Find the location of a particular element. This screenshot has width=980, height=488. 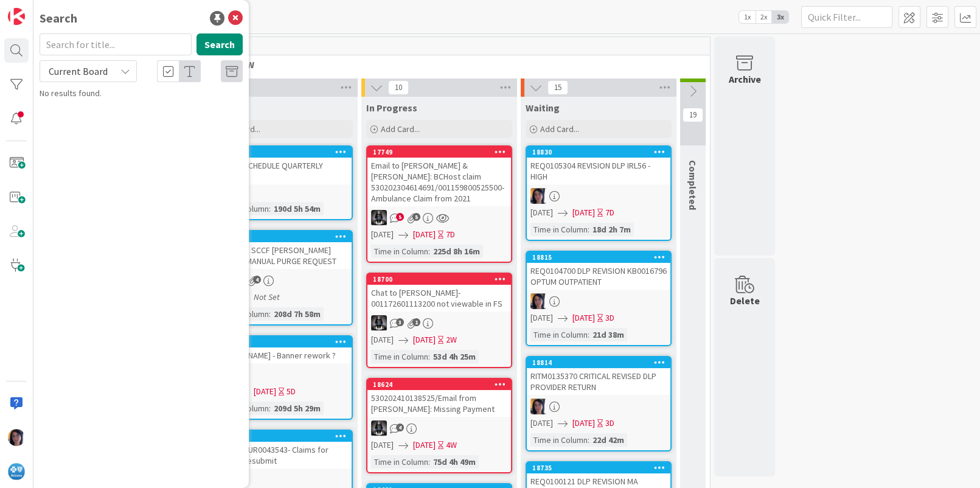

div: 18815REQ0104700 DLP REVISION KB0016796 OPTUM OUTPATIENT is located at coordinates (599, 271).